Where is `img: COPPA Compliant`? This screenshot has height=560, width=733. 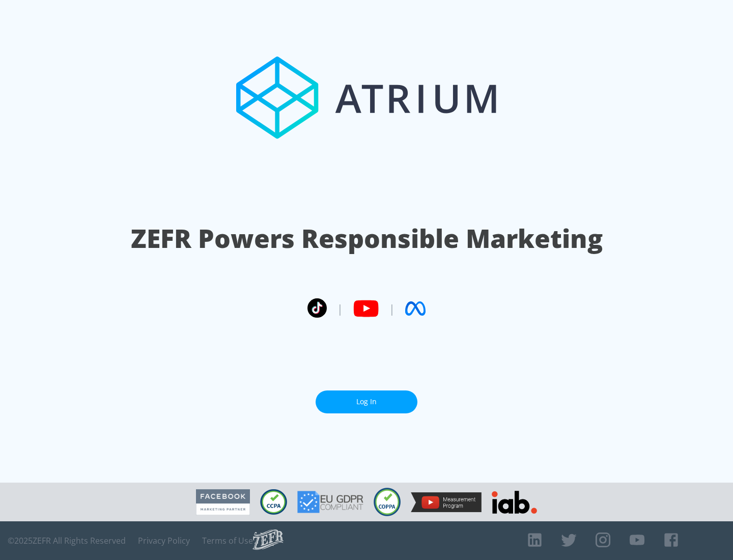 img: COPPA Compliant is located at coordinates (387, 502).